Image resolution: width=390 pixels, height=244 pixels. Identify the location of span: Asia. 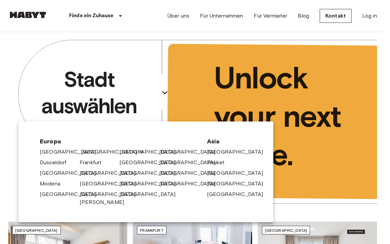
(229, 142).